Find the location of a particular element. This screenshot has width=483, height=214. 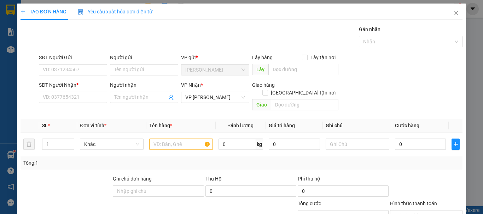

span: Tên hàng is located at coordinates (160, 126).